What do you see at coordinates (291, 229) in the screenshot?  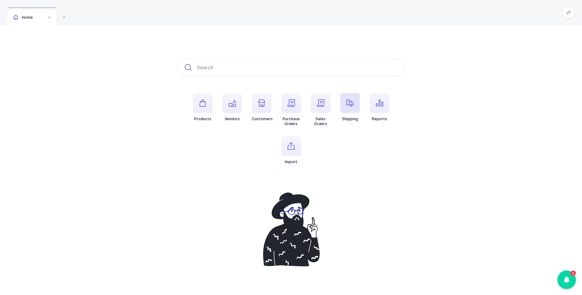 I see `img: pointing-up.svg` at bounding box center [291, 229].